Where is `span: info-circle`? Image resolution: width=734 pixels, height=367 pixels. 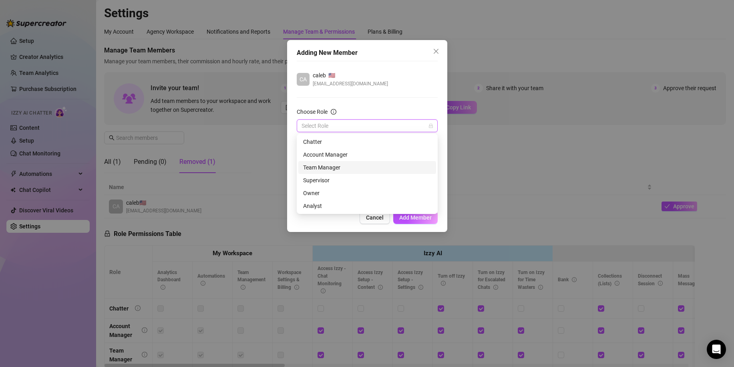
span: info-circle is located at coordinates (334, 112).